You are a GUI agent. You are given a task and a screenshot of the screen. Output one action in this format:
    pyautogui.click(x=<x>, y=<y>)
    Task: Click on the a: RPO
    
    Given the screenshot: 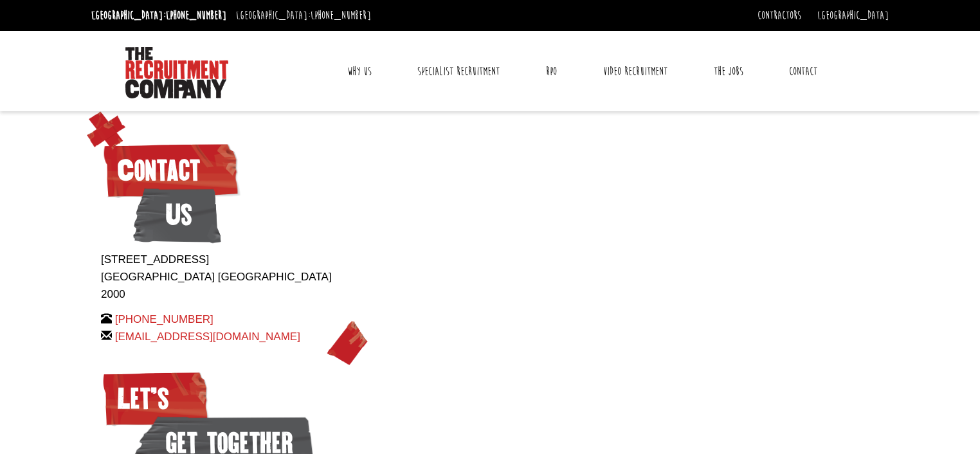 What is the action you would take?
    pyautogui.click(x=551, y=71)
    